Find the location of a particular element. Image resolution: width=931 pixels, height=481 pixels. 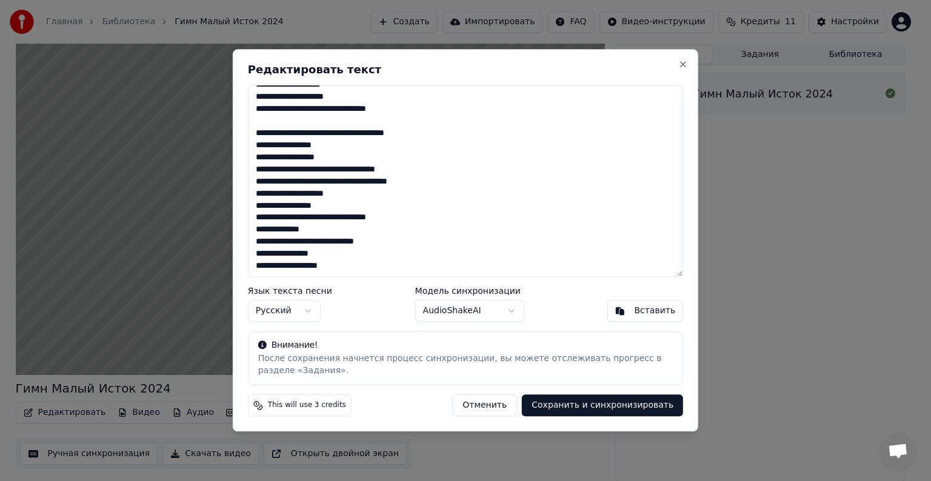

label: Язык текста песни is located at coordinates (290, 292).